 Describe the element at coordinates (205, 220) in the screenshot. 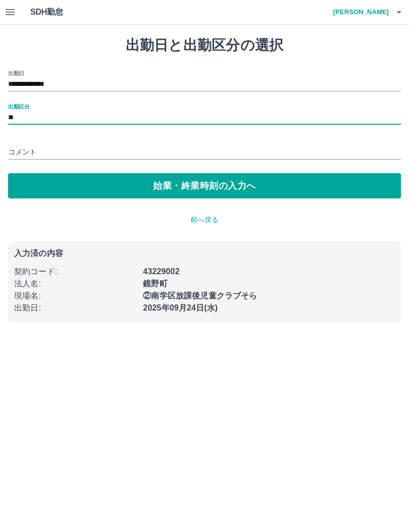

I see `p: 前へ戻る` at that location.